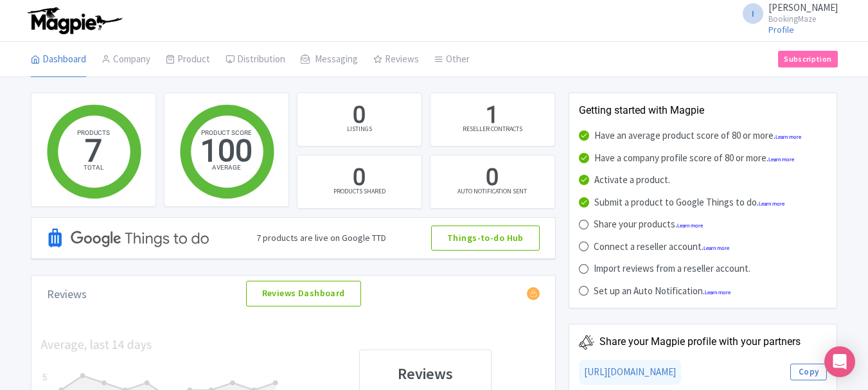 This screenshot has height=390, width=868. I want to click on div: AUTO NOTIFICATION SENT, so click(493, 191).